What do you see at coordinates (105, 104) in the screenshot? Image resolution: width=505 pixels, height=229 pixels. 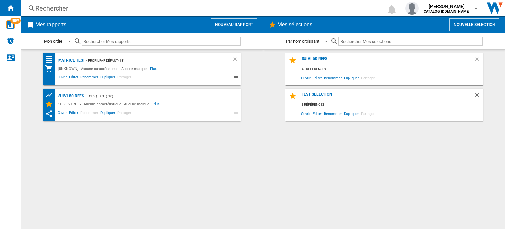 I see `div: SUIVI 50 REFS - Aucune caractéristique - Aucune marque` at bounding box center [105, 104].